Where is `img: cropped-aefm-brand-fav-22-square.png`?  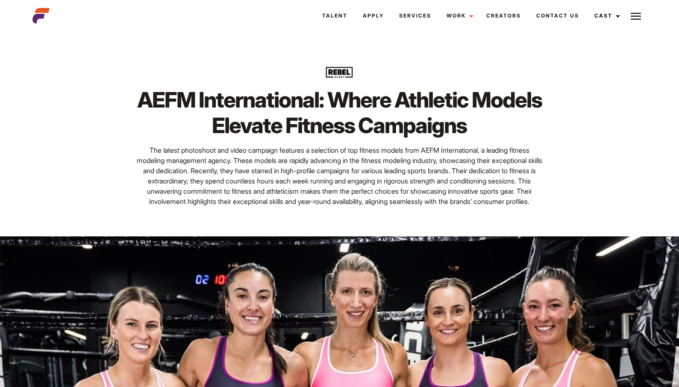 img: cropped-aefm-brand-fav-22-square.png is located at coordinates (41, 16).